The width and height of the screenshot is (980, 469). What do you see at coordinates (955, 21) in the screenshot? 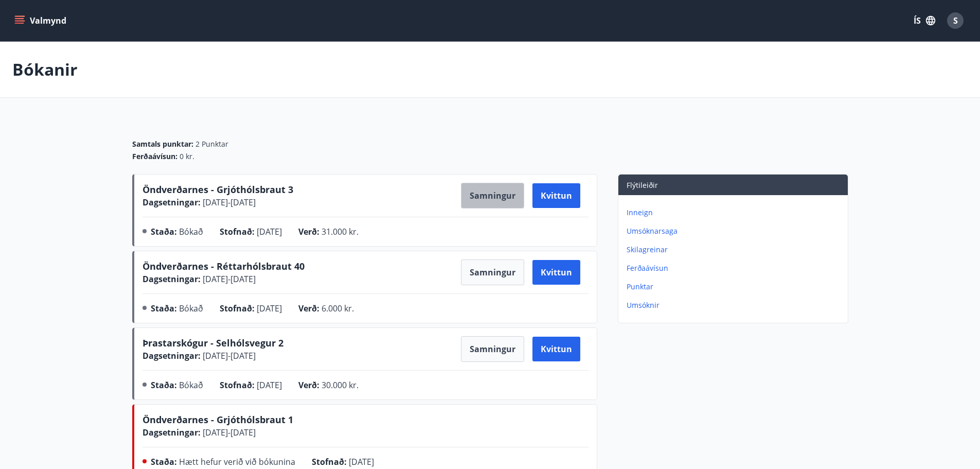
I see `button: S` at bounding box center [955, 21].